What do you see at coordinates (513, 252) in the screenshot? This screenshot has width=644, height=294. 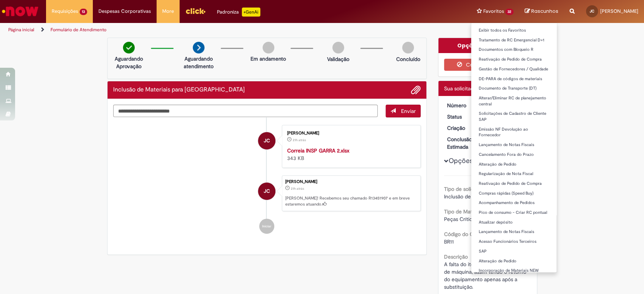 I see `a: SAP` at bounding box center [513, 252].